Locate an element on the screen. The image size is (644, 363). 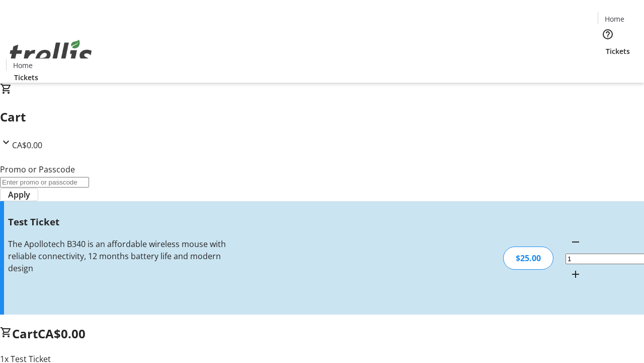
span: Apply is located at coordinates (19, 194).